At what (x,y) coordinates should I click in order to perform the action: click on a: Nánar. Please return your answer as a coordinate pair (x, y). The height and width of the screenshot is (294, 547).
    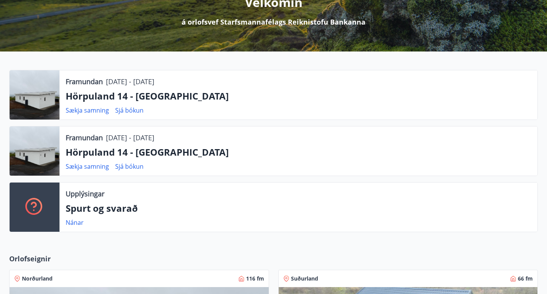
    Looking at the image, I should click on (74, 222).